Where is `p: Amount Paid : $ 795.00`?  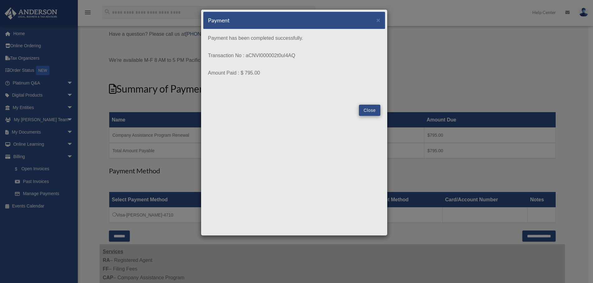
p: Amount Paid : $ 795.00 is located at coordinates (294, 73).